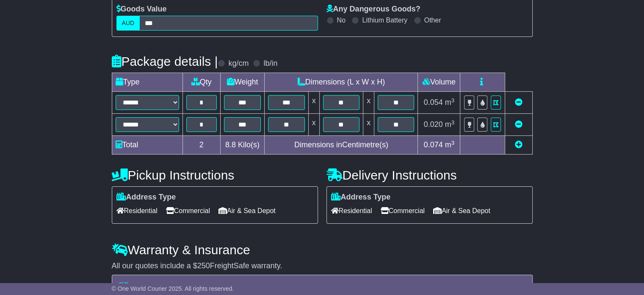 The image size is (644, 295). Describe the element at coordinates (341, 20) in the screenshot. I see `label: No` at that location.